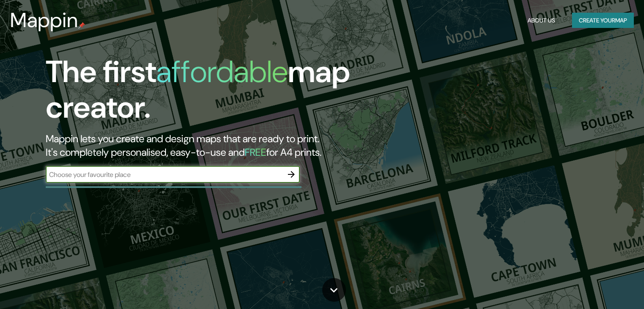 This screenshot has width=644, height=309. What do you see at coordinates (207, 93) in the screenshot?
I see `h1: The first map creator.` at bounding box center [207, 93].